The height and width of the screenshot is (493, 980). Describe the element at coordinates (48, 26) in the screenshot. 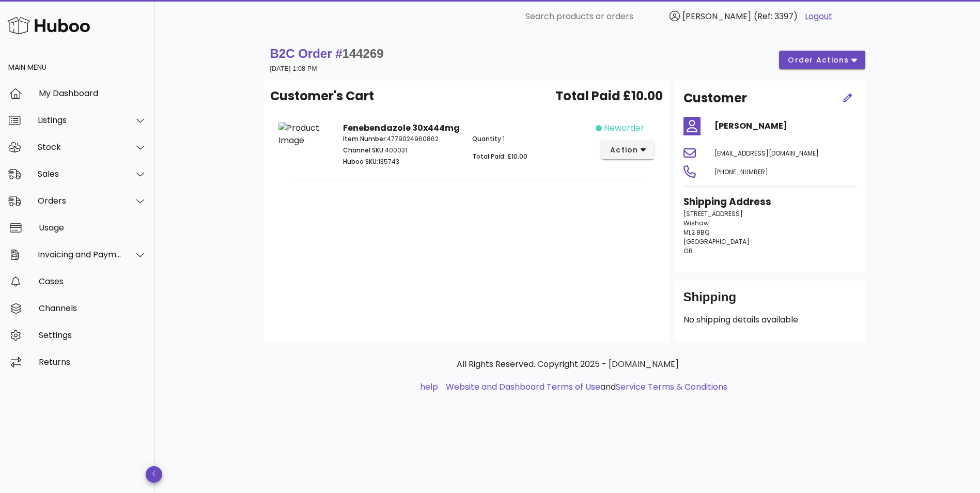

I see `img: Huboo Logo` at that location.